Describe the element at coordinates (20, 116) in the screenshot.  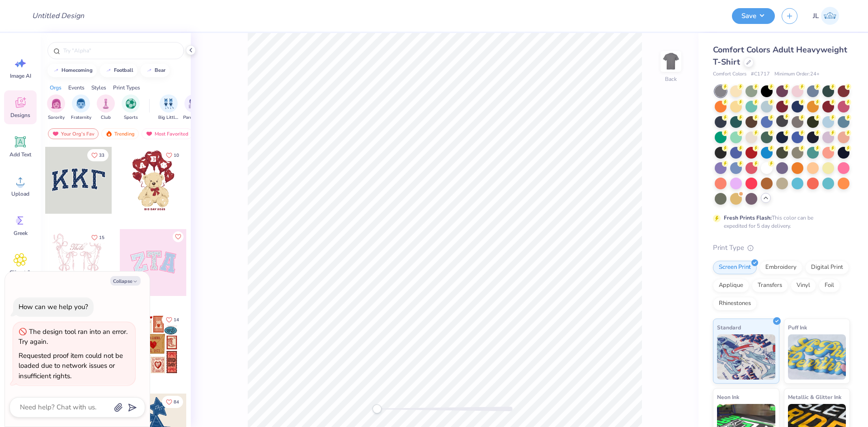
I see `span: Designs` at that location.